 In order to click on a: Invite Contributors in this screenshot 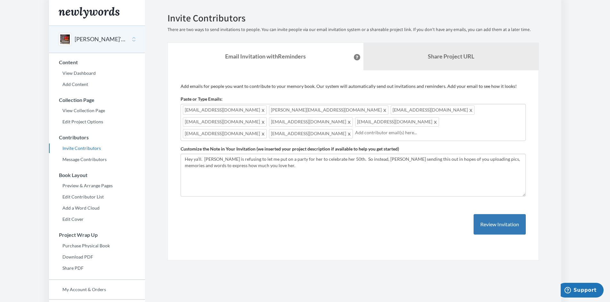, I will do `click(97, 148)`.